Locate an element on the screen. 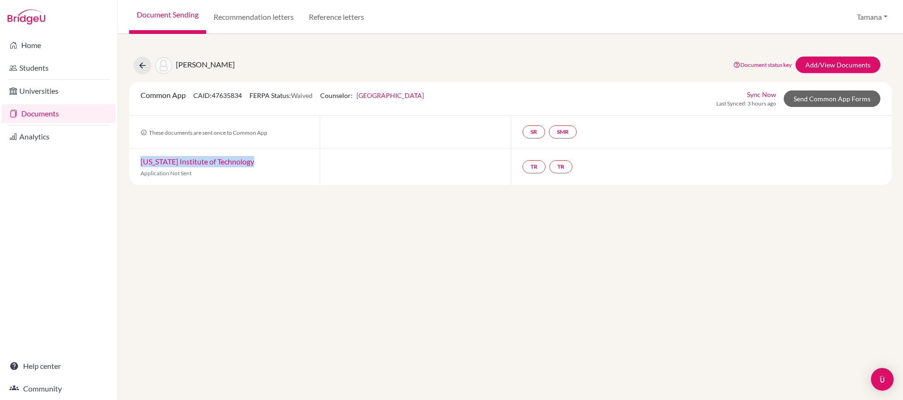  a: Students is located at coordinates (58, 68).